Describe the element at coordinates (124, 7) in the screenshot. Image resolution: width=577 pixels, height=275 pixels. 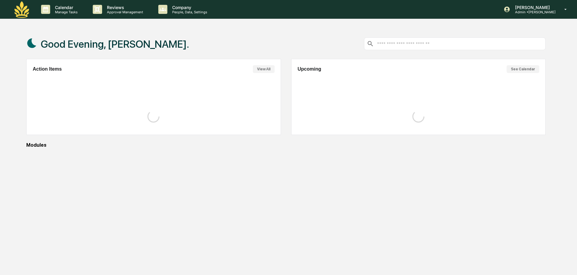
I see `p: Reviews` at that location.